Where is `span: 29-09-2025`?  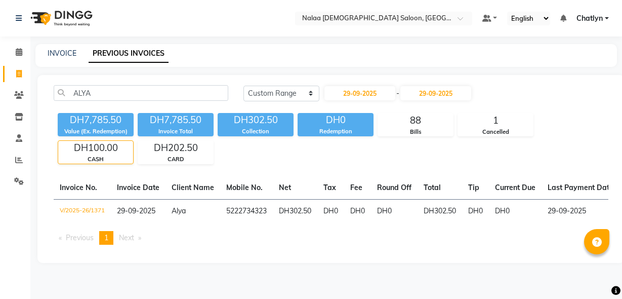 span: 29-09-2025 is located at coordinates (136, 210).